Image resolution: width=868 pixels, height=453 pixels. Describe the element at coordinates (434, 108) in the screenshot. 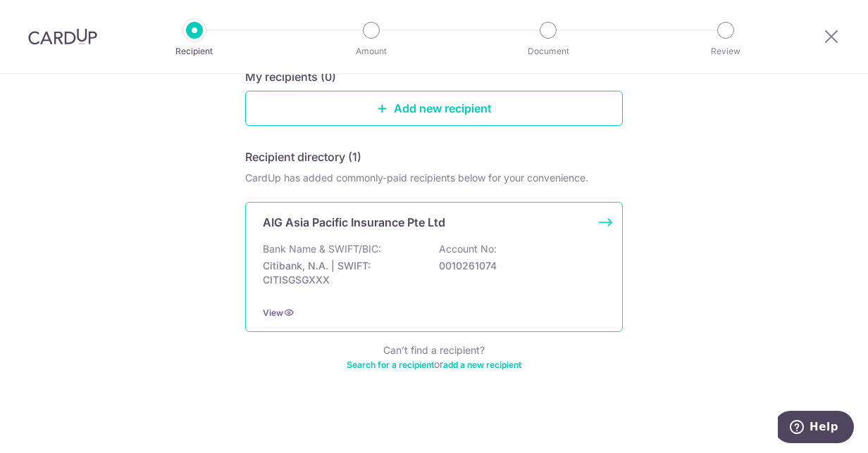

I see `a: Add new recipient` at that location.